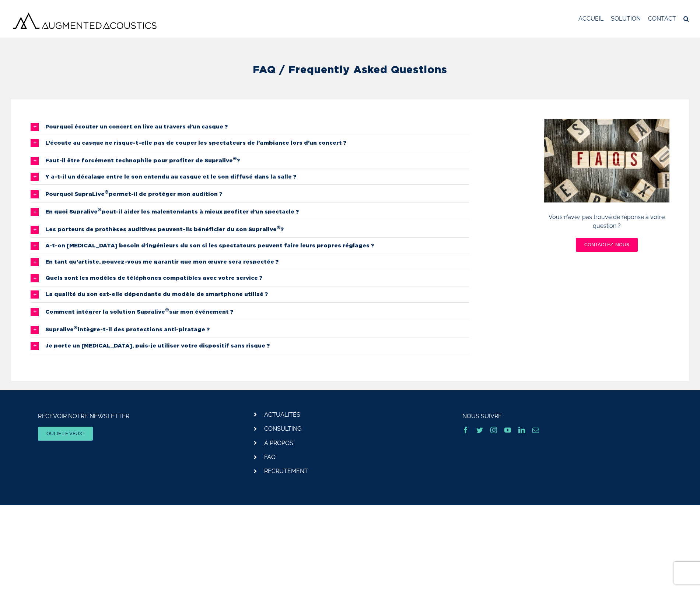  What do you see at coordinates (134, 193) in the screenshot?
I see `span: Pourquoi SupraLive permet-il de protéger mon audition ?` at bounding box center [134, 193].